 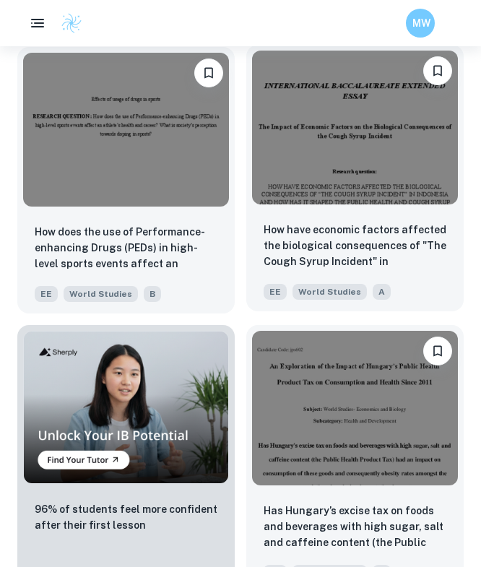 What do you see at coordinates (72, 23) in the screenshot?
I see `img: Clastify logo` at bounding box center [72, 23].